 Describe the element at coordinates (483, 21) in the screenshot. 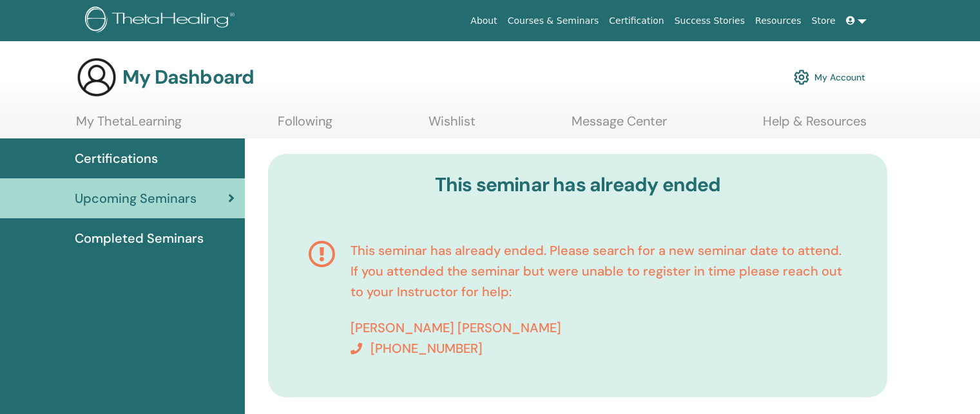

I see `a: About` at that location.